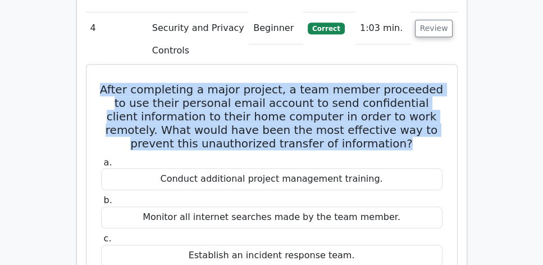  What do you see at coordinates (108, 200) in the screenshot?
I see `span: b.` at bounding box center [108, 200].